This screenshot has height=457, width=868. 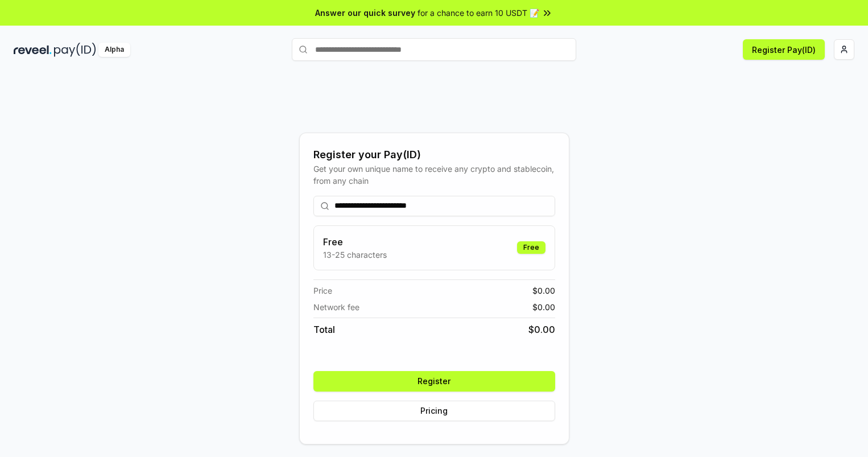 I want to click on span: for a chance to earn 10 USDT 📝, so click(x=478, y=13).